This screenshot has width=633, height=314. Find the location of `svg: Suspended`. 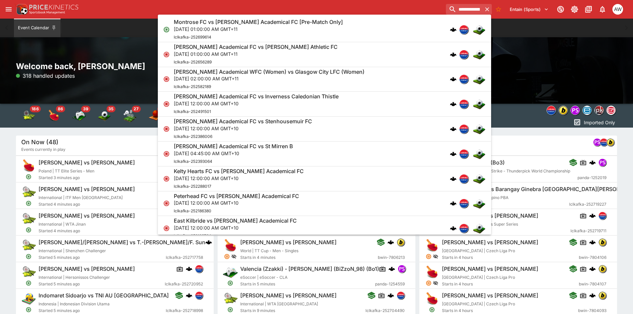

svg: Suspended is located at coordinates (227, 257).